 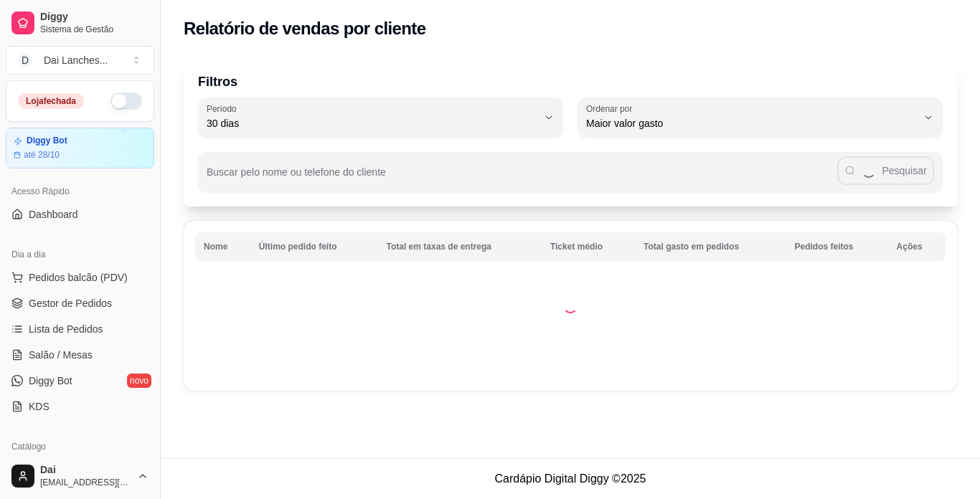 I want to click on h2: Relatório de vendas por cliente, so click(x=305, y=29).